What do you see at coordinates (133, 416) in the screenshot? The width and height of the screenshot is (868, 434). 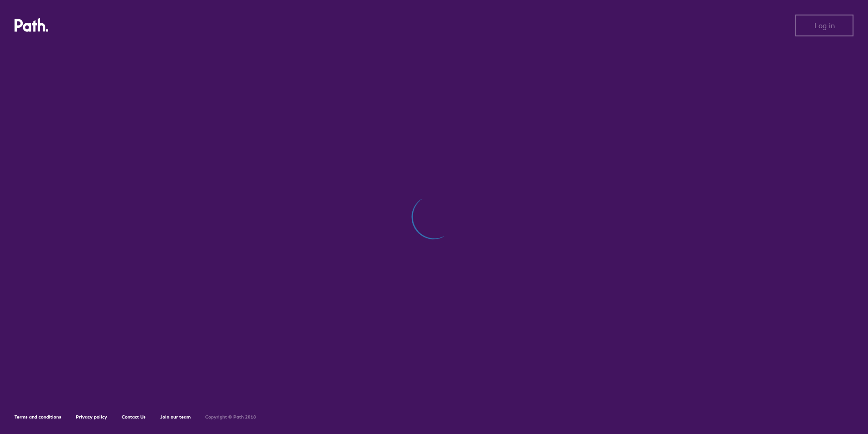 I see `a: Contact Us` at bounding box center [133, 416].